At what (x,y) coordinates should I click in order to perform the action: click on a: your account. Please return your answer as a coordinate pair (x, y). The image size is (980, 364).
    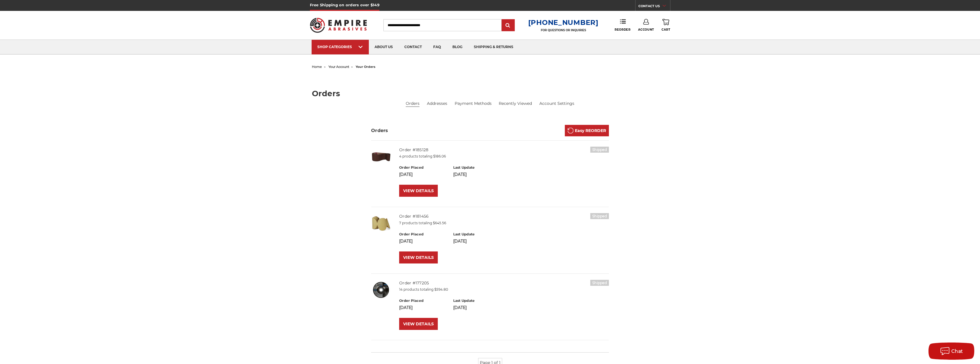
    Looking at the image, I should click on (339, 67).